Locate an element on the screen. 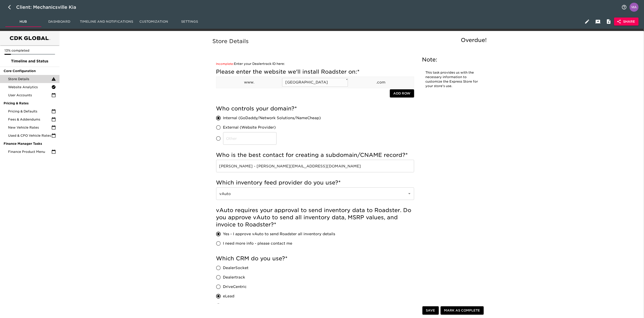 This screenshot has height=318, width=644. img: Profile is located at coordinates (634, 7).